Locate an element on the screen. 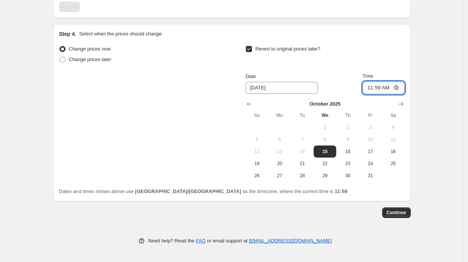 This screenshot has height=262, width=468. span: 21 is located at coordinates (302, 163).